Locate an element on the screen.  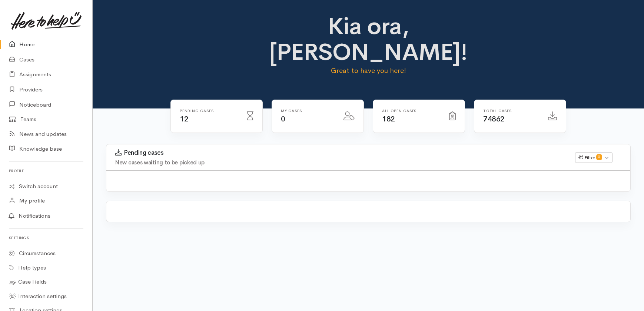
h3: Pending cases is located at coordinates (340, 153).